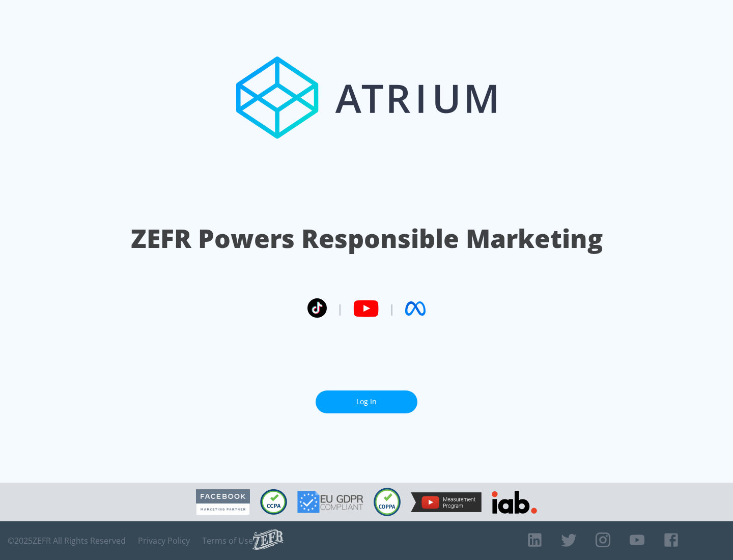  I want to click on img: YouTube Measurement Program, so click(446, 502).